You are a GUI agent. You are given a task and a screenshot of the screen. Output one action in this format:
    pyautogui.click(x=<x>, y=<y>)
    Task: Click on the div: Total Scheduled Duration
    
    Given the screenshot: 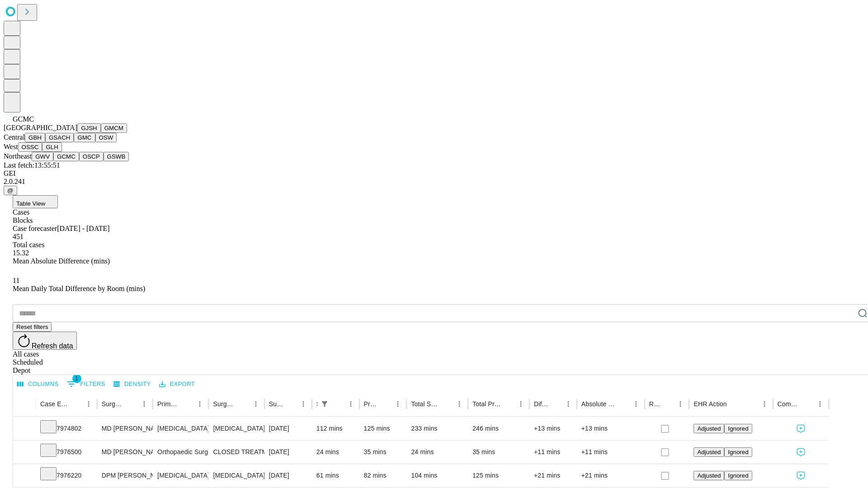 What is the action you would take?
    pyautogui.click(x=425, y=404)
    